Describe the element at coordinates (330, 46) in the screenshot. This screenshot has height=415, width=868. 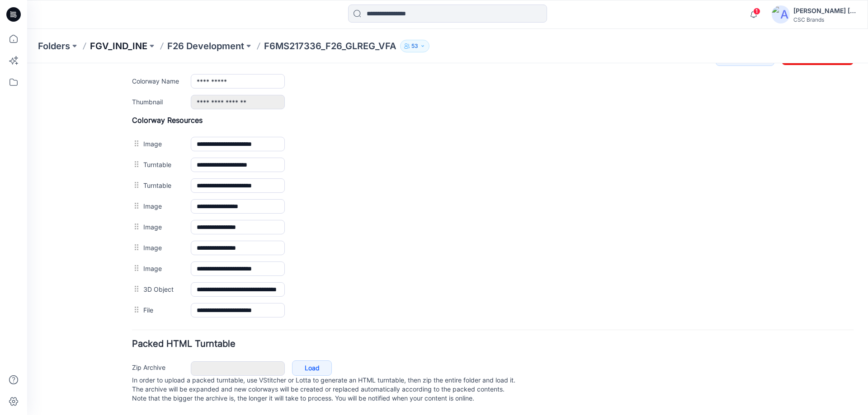
I see `p: F6MS217336_F26_GLREG_VFA` at that location.